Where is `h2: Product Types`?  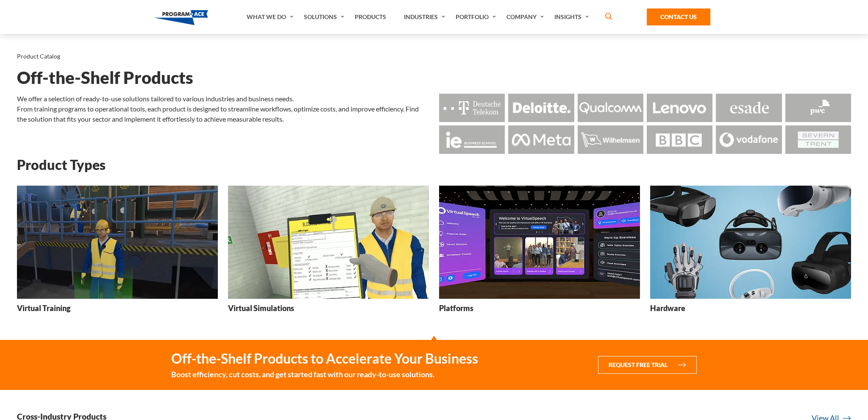 h2: Product Types is located at coordinates (434, 165).